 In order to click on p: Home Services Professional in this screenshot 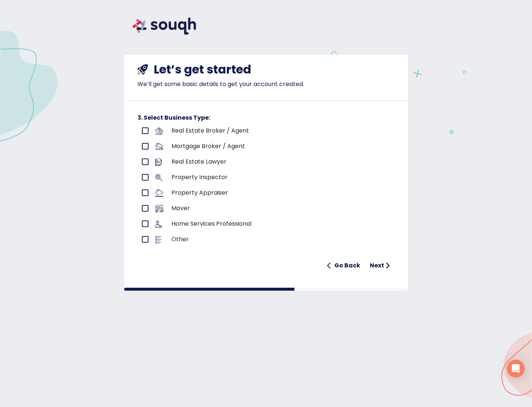, I will do `click(266, 224)`.